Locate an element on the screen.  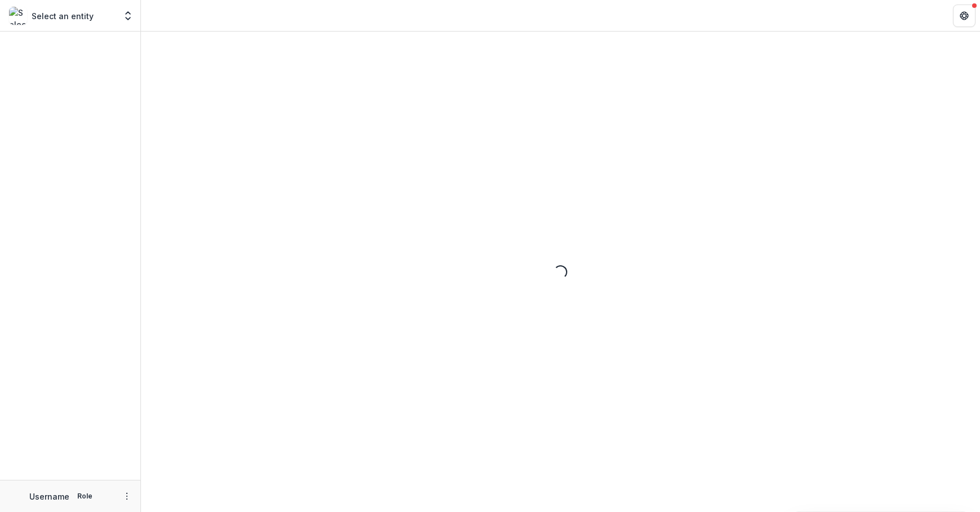
button: Open entity switcher is located at coordinates (128, 16).